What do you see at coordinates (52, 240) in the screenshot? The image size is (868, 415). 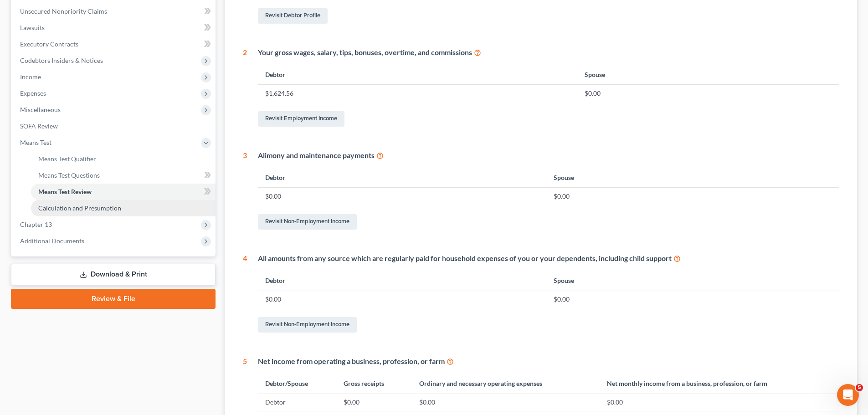 I see `span: Additional Documents` at bounding box center [52, 240].